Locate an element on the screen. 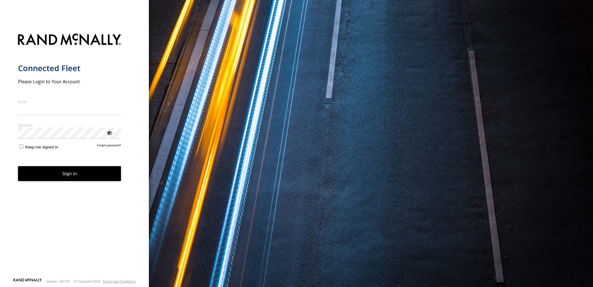  form: main is located at coordinates (74, 154).